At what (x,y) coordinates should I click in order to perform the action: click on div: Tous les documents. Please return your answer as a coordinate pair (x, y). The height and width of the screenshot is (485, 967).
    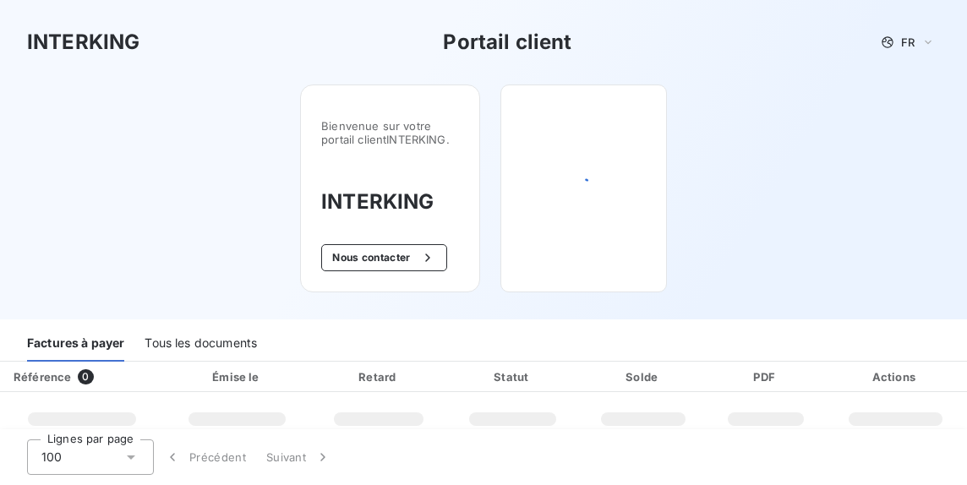
    Looking at the image, I should click on (200, 344).